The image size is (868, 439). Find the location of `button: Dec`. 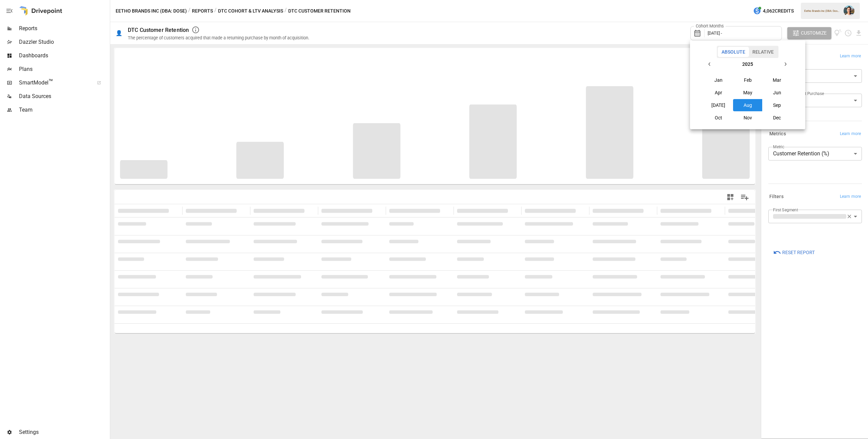

button: Dec is located at coordinates (778, 118).